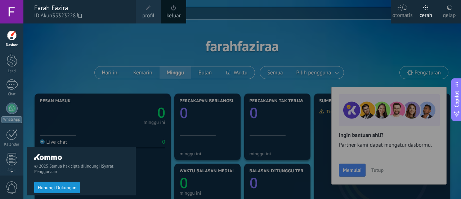 This screenshot has width=461, height=199. Describe the element at coordinates (174, 16) in the screenshot. I see `a: keluar` at that location.